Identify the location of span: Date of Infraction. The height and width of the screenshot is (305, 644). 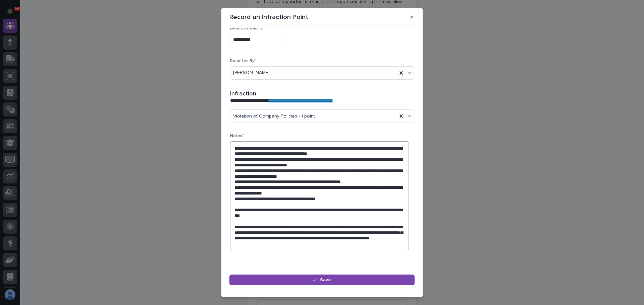
(248, 28).